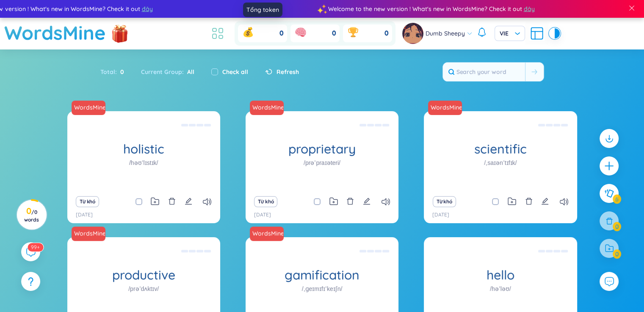 The image size is (644, 312). What do you see at coordinates (31, 216) in the screenshot?
I see `span: / 0 words` at bounding box center [31, 216].